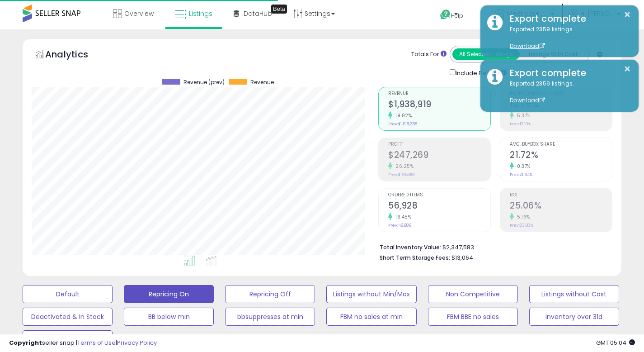 This screenshot has width=644, height=352. What do you see at coordinates (522, 225) in the screenshot?
I see `small: Prev: 23.83%` at bounding box center [522, 225].